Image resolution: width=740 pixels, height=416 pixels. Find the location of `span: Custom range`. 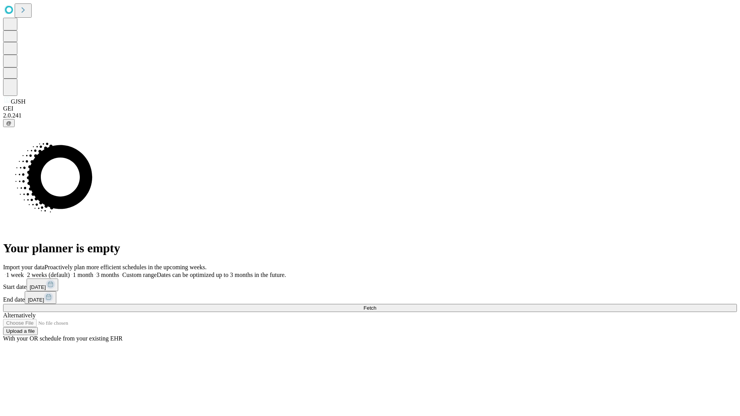

span: Custom range is located at coordinates (139, 275).